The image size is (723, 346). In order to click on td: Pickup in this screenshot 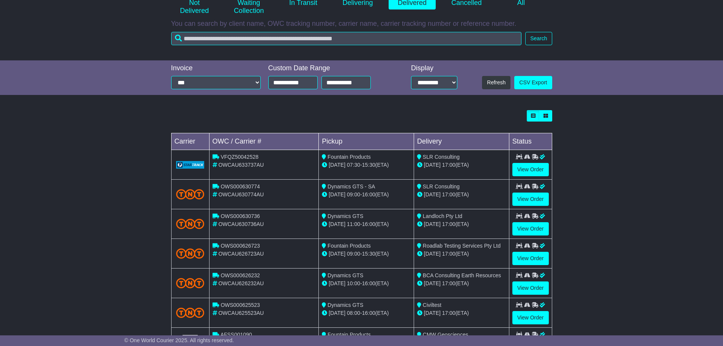, I will do `click(366, 142)`.